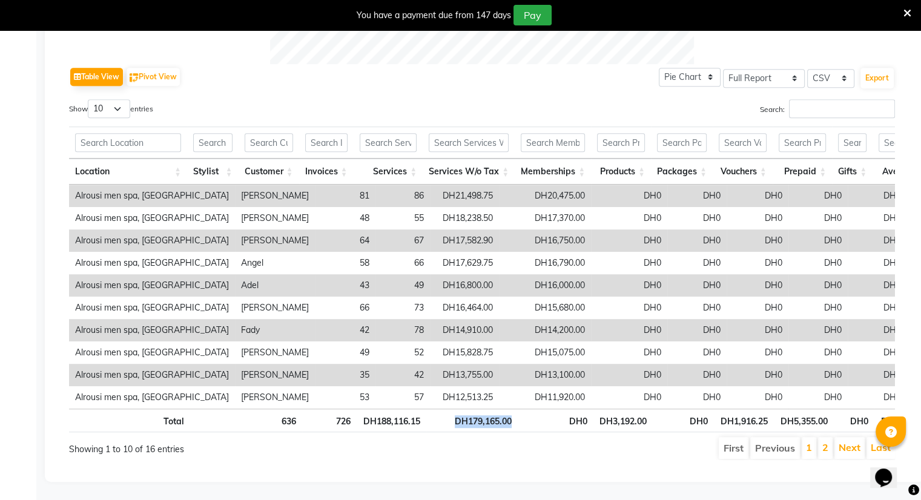  I want to click on td: DH13,755.00, so click(464, 375).